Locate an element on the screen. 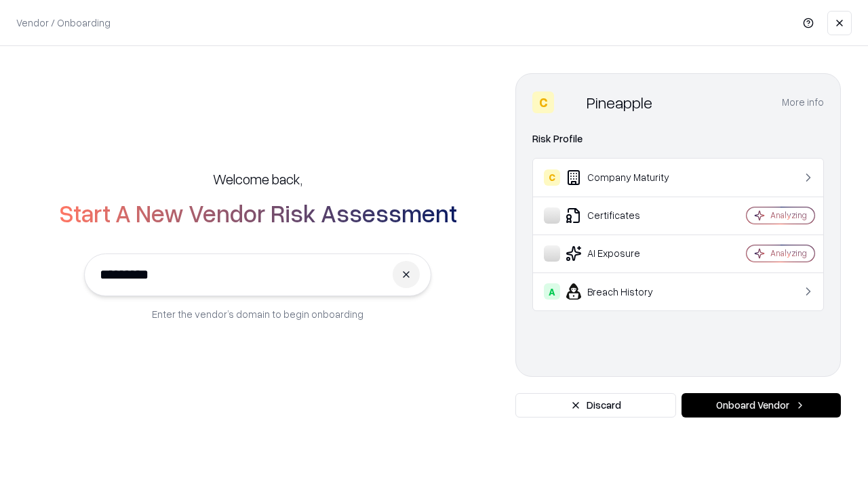  p: Enter the vendor’s domain to begin onboarding is located at coordinates (258, 314).